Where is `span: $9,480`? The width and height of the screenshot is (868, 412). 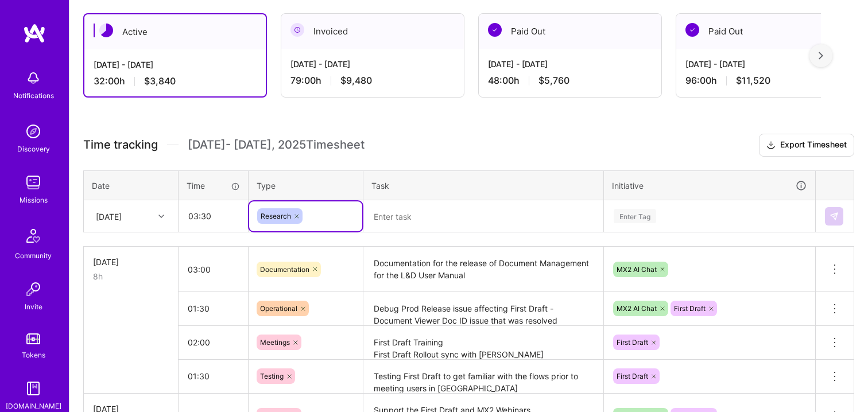
span: $9,480 is located at coordinates (356, 81).